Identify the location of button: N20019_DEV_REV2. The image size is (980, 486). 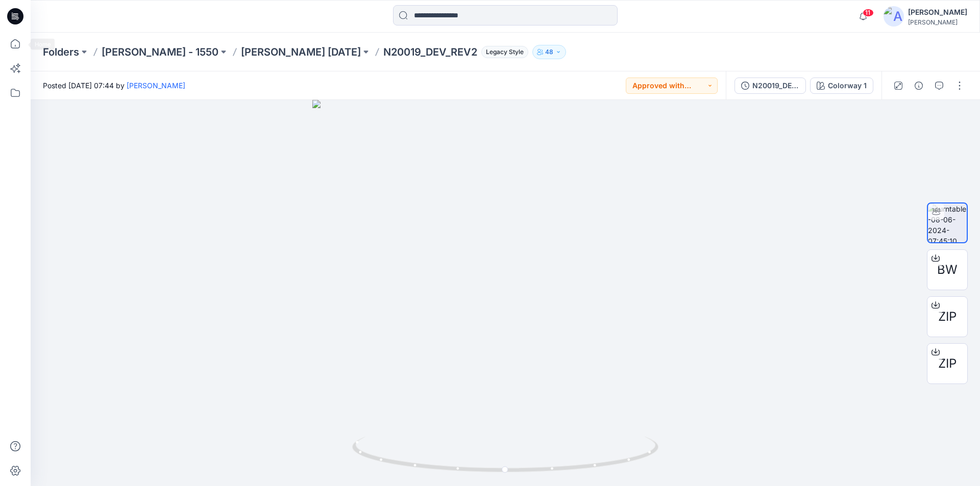
(771, 86).